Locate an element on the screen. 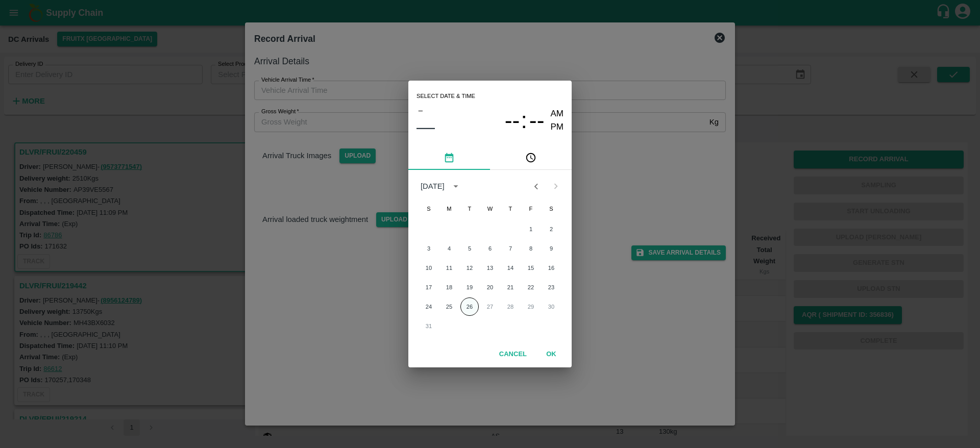  button: 13 is located at coordinates (490, 268).